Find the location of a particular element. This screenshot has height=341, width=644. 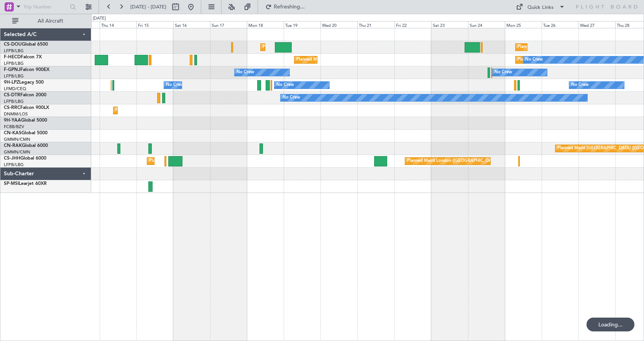

div: Wed 20 is located at coordinates (339, 24).